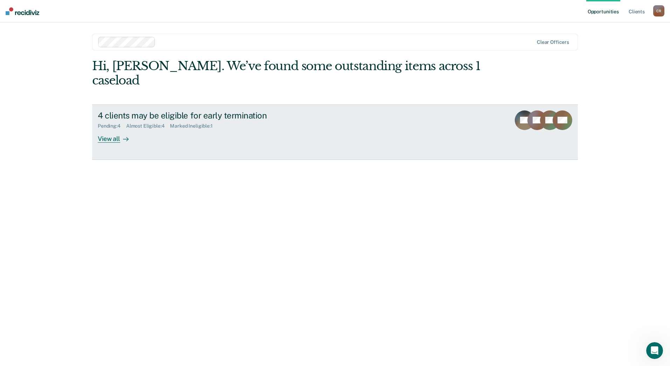 The width and height of the screenshot is (670, 366). What do you see at coordinates (335, 132) in the screenshot?
I see `a: 4 clients may be eligible for early terminationPending:4Almost Eligible:4Marked Ineligible:1View all` at bounding box center [335, 132].